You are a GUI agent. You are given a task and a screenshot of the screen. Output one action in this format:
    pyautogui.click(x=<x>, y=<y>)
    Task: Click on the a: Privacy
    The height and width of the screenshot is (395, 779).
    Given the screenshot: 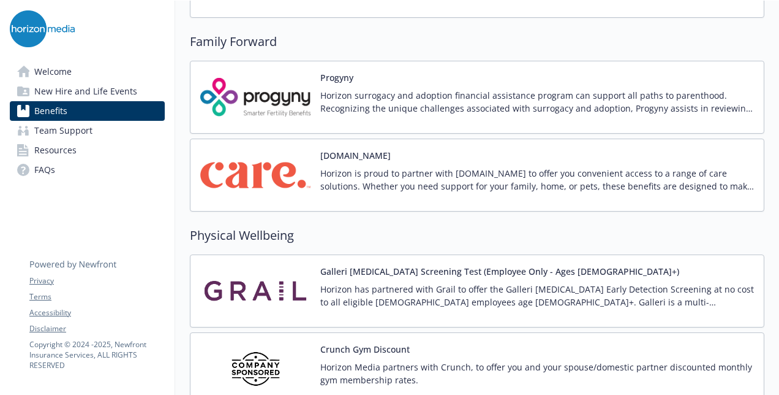 What is the action you would take?
    pyautogui.click(x=97, y=281)
    